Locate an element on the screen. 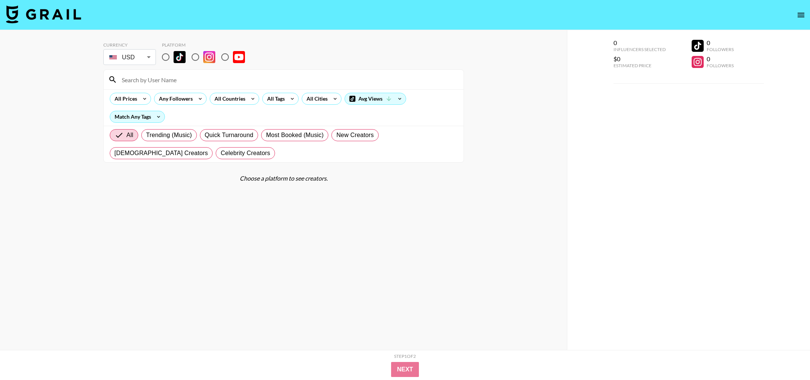 The width and height of the screenshot is (810, 380). div: All Tags is located at coordinates (274, 99).